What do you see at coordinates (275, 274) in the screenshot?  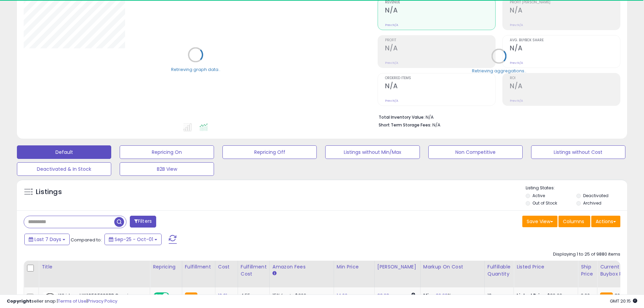 I see `small: Amazon Fees.` at bounding box center [275, 274].